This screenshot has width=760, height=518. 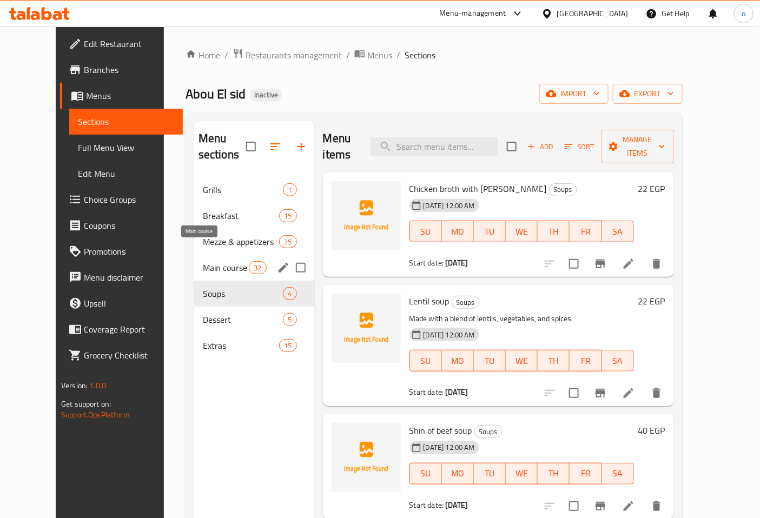 What do you see at coordinates (129, 303) in the screenshot?
I see `span: Upsell` at bounding box center [129, 303].